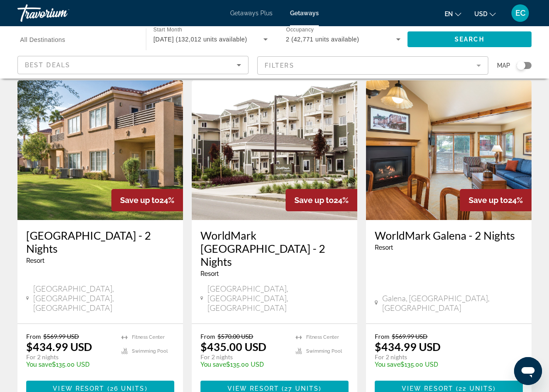 The width and height of the screenshot is (549, 392). Describe the element at coordinates (449, 14) in the screenshot. I see `span: en` at that location.